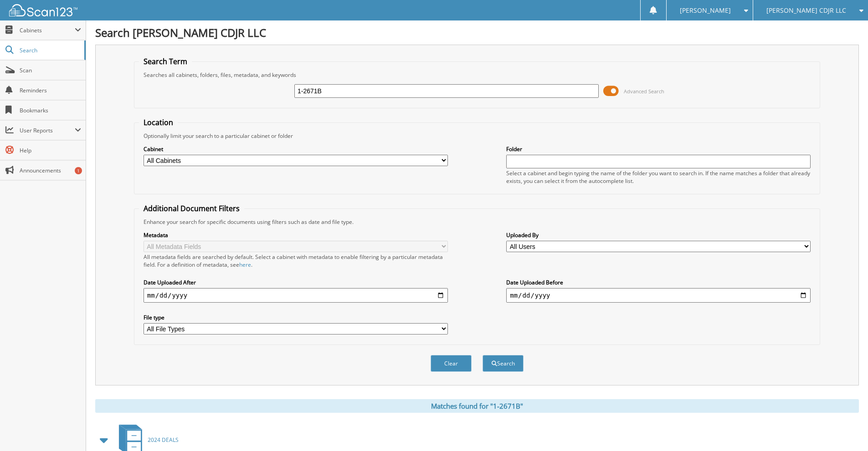 The height and width of the screenshot is (451, 868). What do you see at coordinates (643, 91) in the screenshot?
I see `span: Advanced Search` at bounding box center [643, 91].